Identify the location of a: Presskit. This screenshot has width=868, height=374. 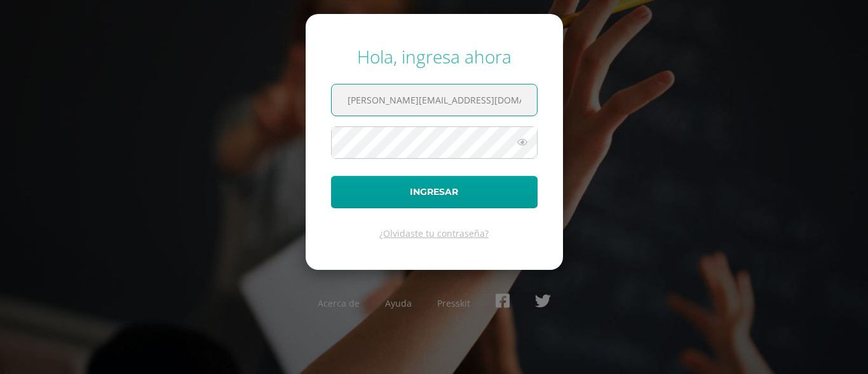
(454, 303).